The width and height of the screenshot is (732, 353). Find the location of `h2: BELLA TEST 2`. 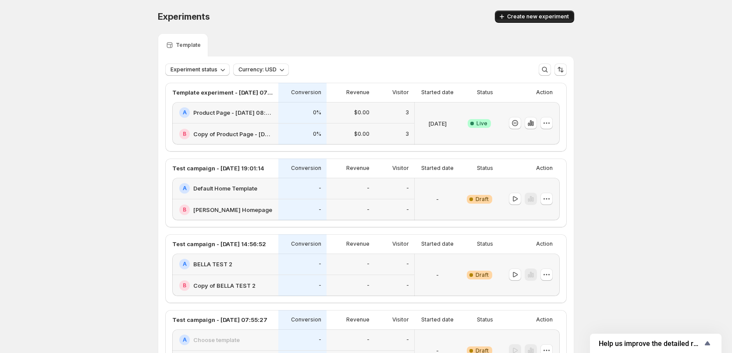

h2: BELLA TEST 2 is located at coordinates (212, 264).